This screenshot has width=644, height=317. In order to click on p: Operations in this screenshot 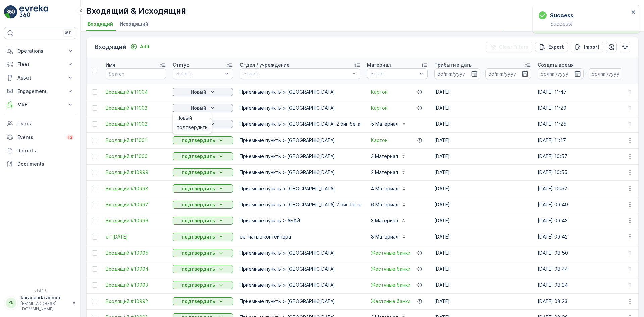, I will do `click(40, 51)`.